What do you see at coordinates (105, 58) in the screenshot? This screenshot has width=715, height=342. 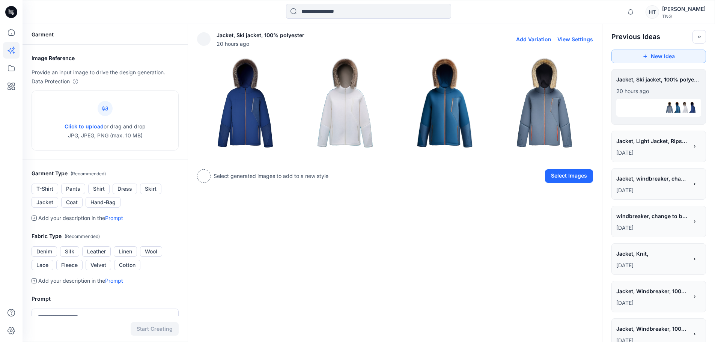 I see `h2: Image Reference` at bounding box center [105, 58].